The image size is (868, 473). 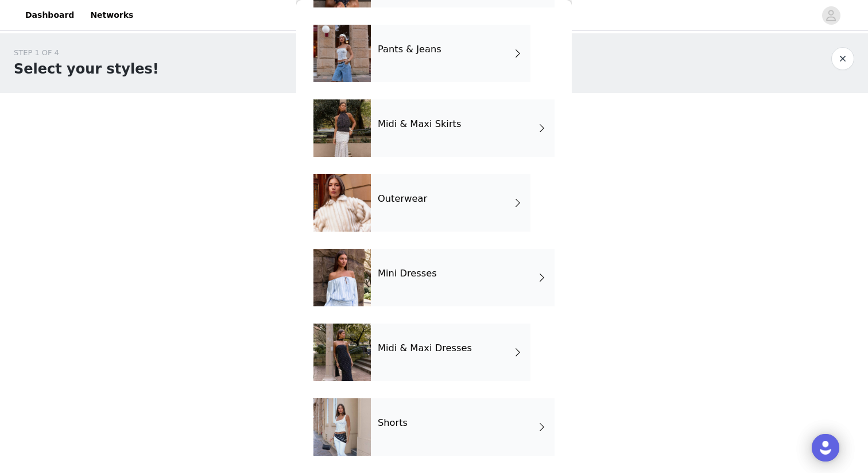 What do you see at coordinates (393, 423) in the screenshot?
I see `h4: Shorts` at bounding box center [393, 423].